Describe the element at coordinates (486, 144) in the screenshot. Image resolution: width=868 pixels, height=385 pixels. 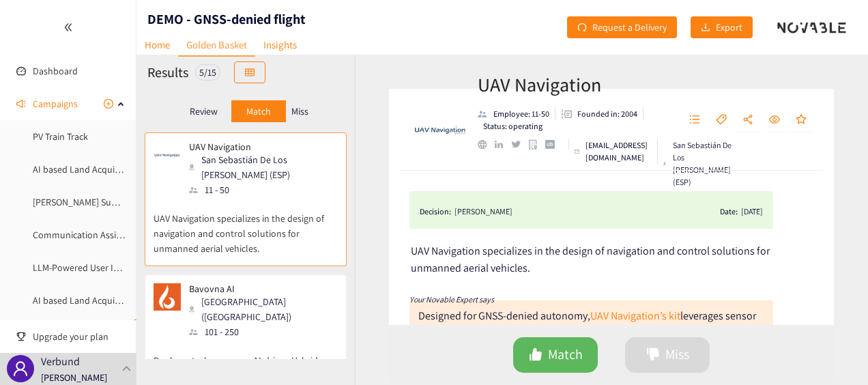
I see `a: website` at that location.